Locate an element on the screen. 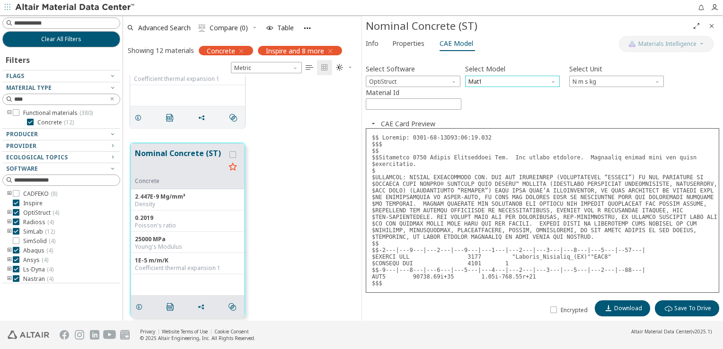 The width and height of the screenshot is (723, 349). button: Details is located at coordinates (141, 307).